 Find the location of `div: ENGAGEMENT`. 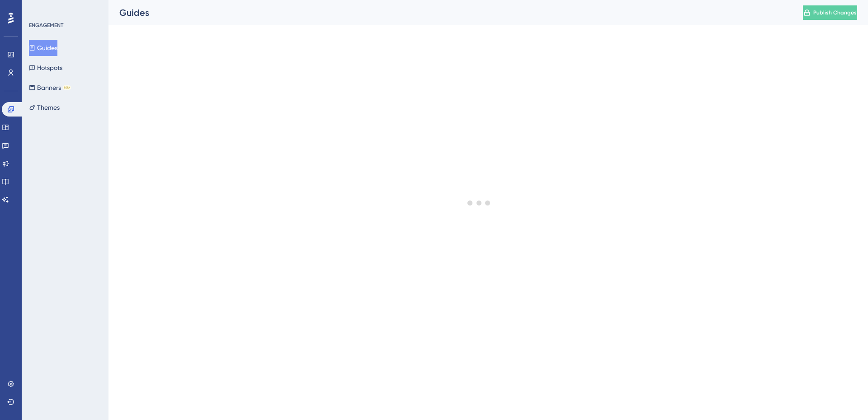

div: ENGAGEMENT is located at coordinates (46, 25).